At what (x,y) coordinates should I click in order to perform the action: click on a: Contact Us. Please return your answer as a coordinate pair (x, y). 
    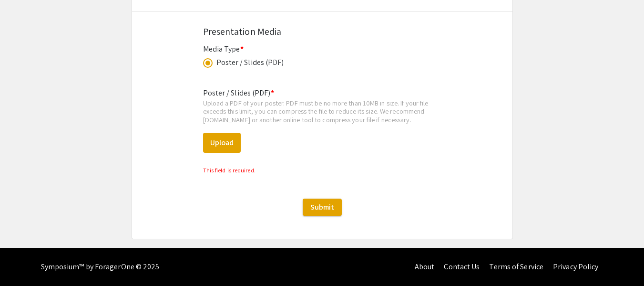
    Looking at the image, I should click on (462, 266).